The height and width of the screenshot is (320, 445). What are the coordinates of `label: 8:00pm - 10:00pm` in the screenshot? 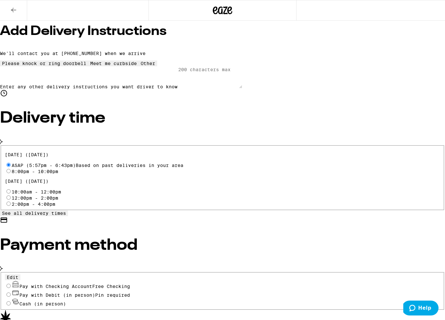 It's located at (35, 171).